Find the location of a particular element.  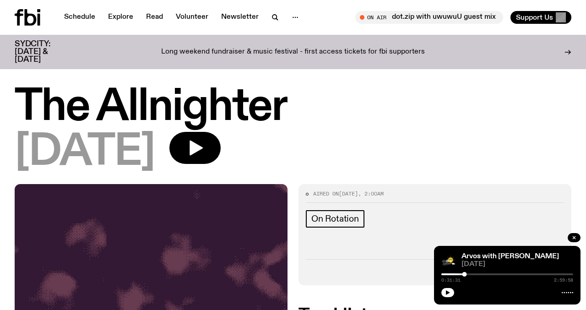

a: Explore is located at coordinates (120, 17).